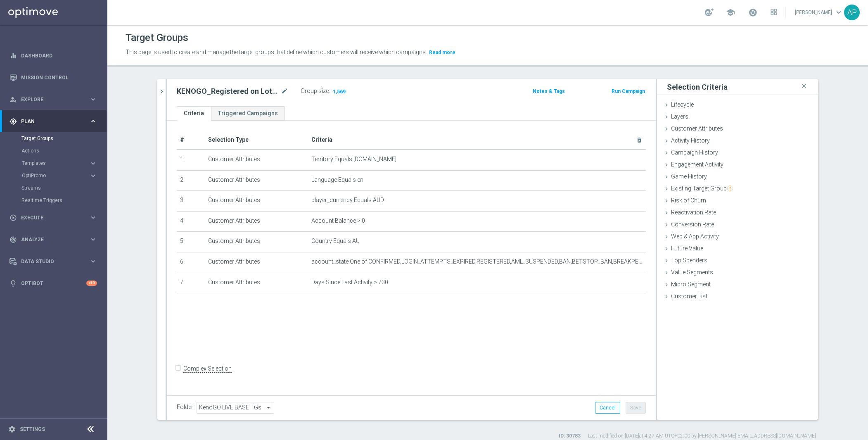 This screenshot has height=440, width=868. I want to click on a: Dashboard, so click(59, 55).